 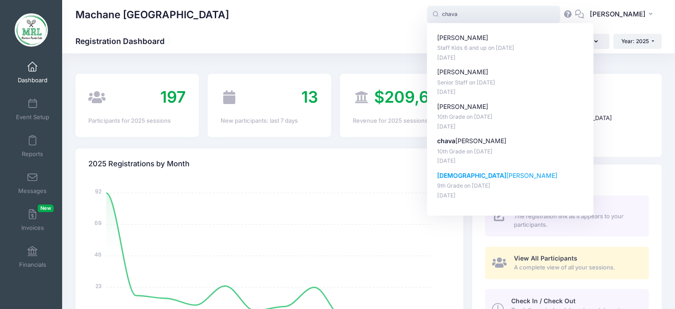 What do you see at coordinates (32, 146) in the screenshot?
I see `a: Reports` at bounding box center [32, 146].